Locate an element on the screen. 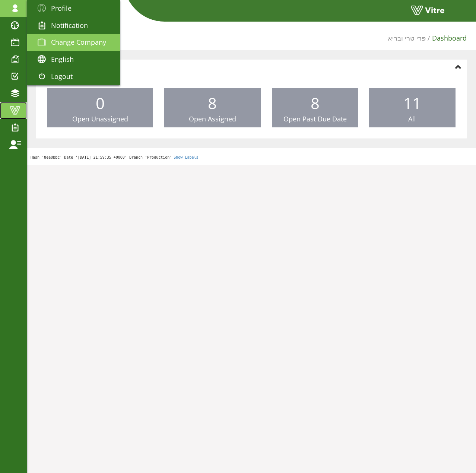 The width and height of the screenshot is (476, 473). a: Change Company is located at coordinates (73, 43).